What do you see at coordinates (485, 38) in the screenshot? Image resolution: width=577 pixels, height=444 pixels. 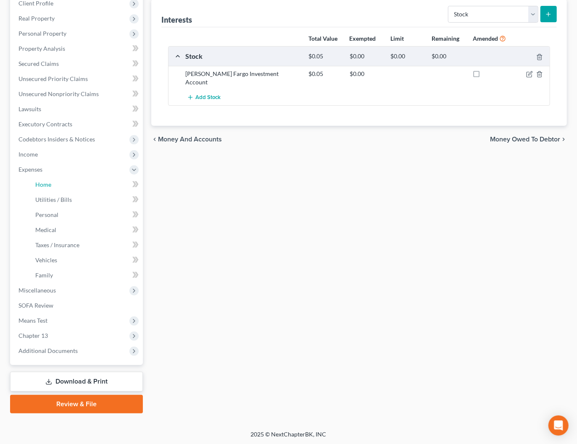 I see `strong: Amended` at bounding box center [485, 38].